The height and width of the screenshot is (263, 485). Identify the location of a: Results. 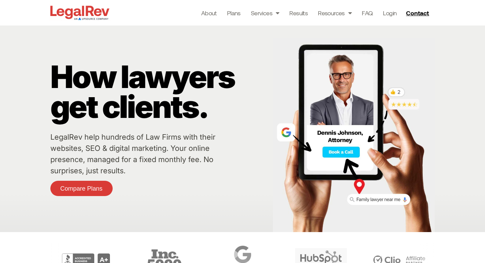
(299, 13).